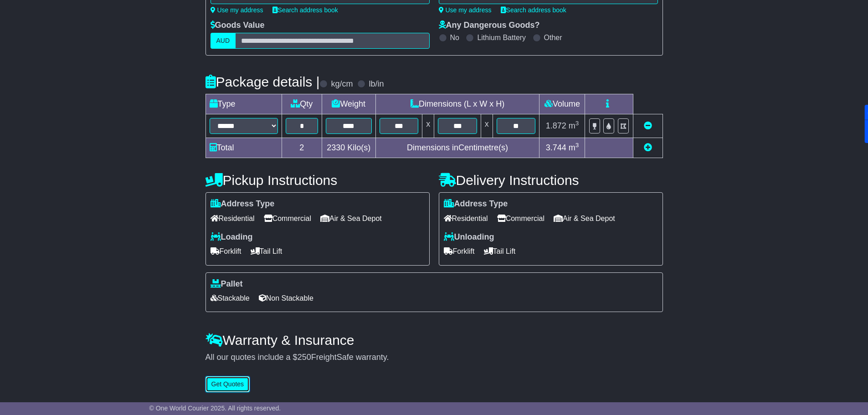 Image resolution: width=868 pixels, height=415 pixels. What do you see at coordinates (489, 26) in the screenshot?
I see `label: Any Dangerous Goods?` at bounding box center [489, 26].